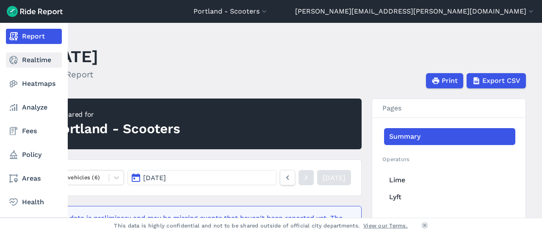  Describe the element at coordinates (34, 155) in the screenshot. I see `a: Policy` at that location.